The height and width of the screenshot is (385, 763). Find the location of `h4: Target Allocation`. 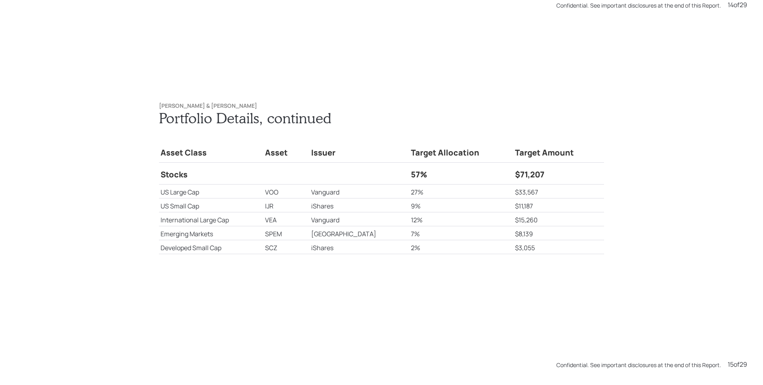

h4: Target Allocation is located at coordinates (461, 153).